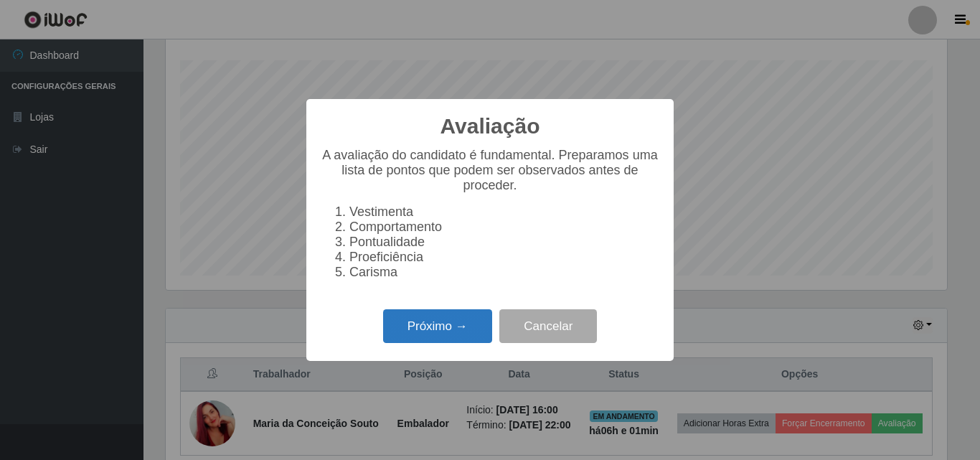 The height and width of the screenshot is (460, 980). I want to click on li: Pontualidade, so click(504, 242).